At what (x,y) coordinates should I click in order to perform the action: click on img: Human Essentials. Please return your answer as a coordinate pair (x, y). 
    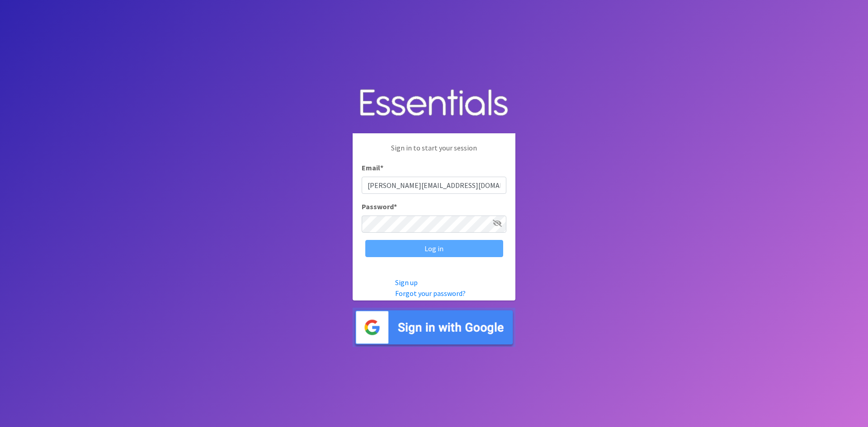
    Looking at the image, I should click on (434, 103).